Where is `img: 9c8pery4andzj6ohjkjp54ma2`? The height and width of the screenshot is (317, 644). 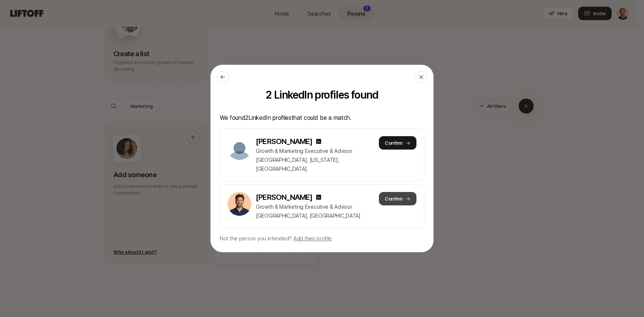 img: 9c8pery4andzj6ohjkjp54ma2 is located at coordinates (239, 148).